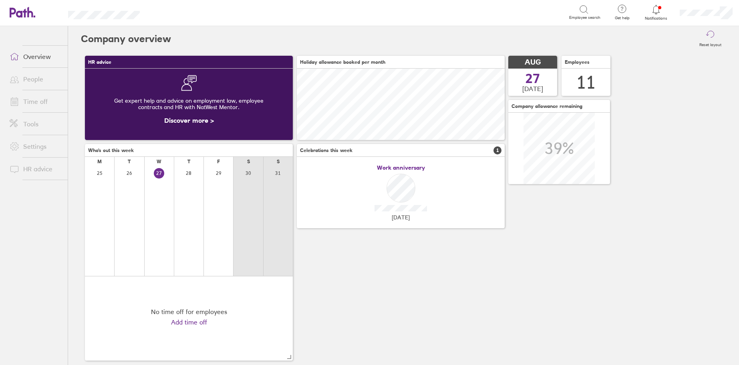 The image size is (739, 365). Describe the element at coordinates (326, 150) in the screenshot. I see `span: Celebrations this week` at that location.